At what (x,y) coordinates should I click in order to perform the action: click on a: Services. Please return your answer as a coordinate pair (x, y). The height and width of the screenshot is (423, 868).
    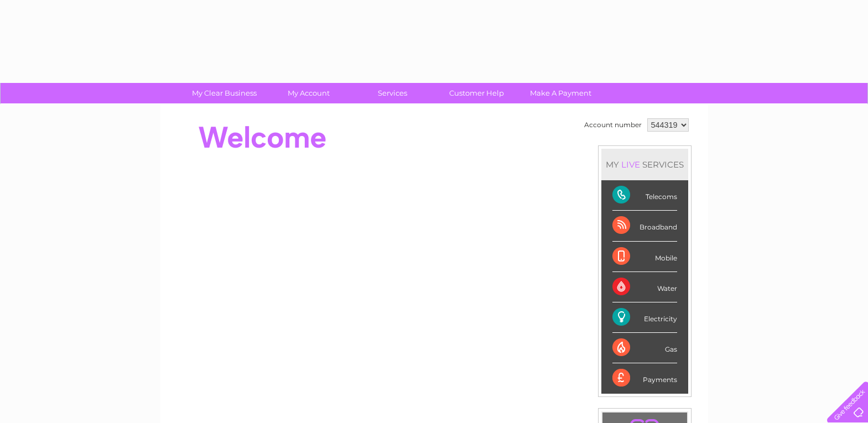
    Looking at the image, I should click on (392, 93).